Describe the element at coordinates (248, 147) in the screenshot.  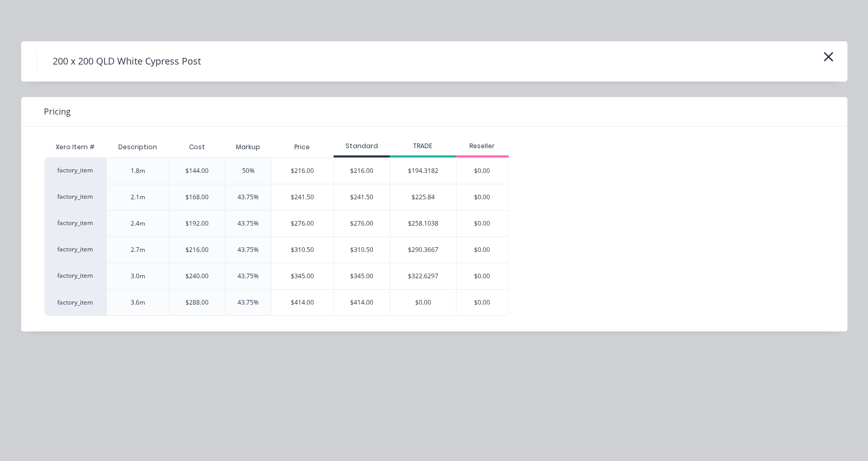
I see `div: Markup` at that location.